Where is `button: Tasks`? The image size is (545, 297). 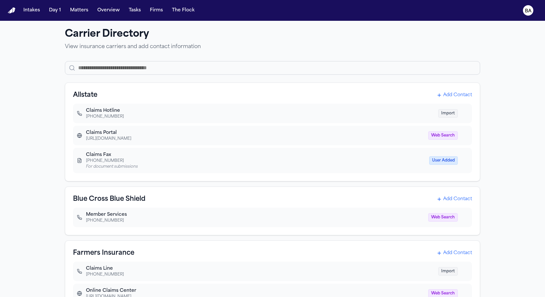
button: Tasks is located at coordinates (135, 10).